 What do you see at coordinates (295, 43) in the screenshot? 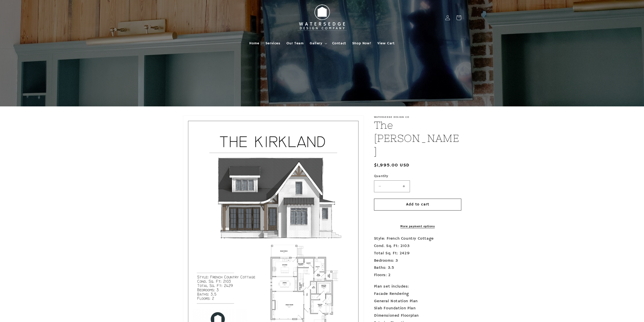
I see `a: Our Team` at bounding box center [295, 43].